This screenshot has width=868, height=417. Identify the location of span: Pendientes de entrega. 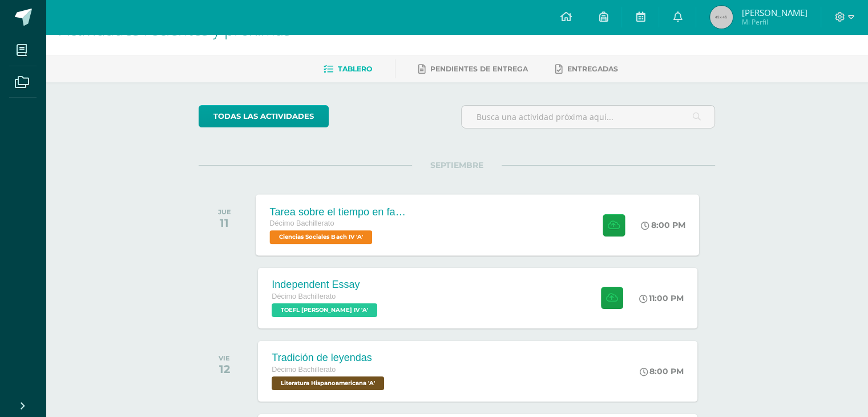
(479, 68).